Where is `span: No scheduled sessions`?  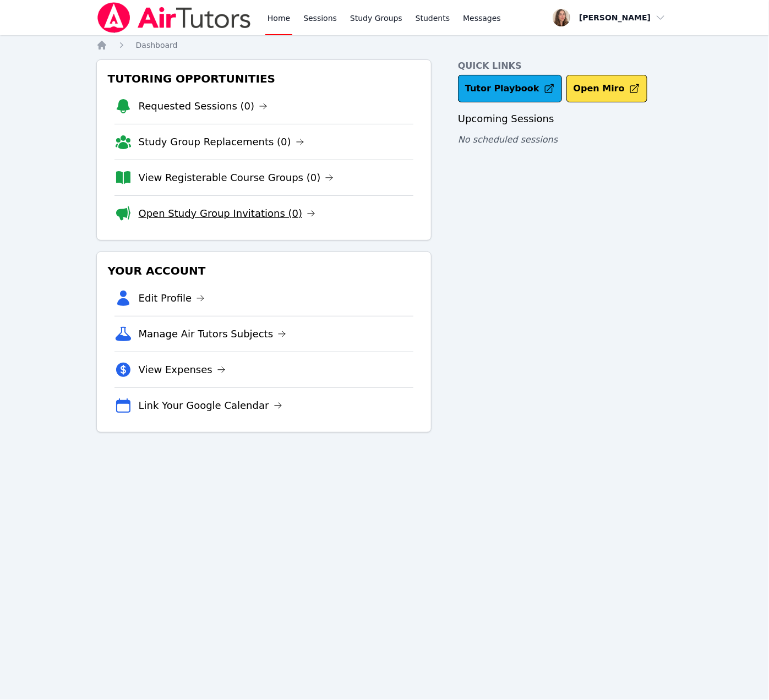 span: No scheduled sessions is located at coordinates (507, 139).